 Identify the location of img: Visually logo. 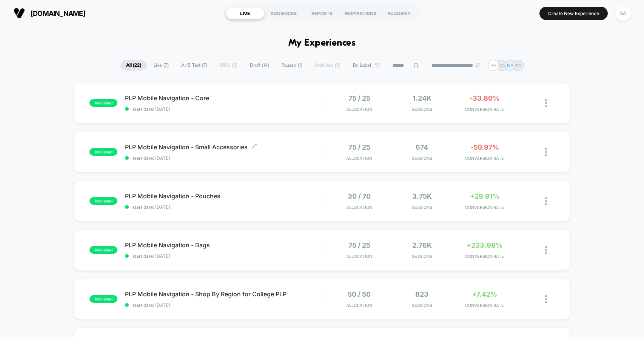
(20, 13).